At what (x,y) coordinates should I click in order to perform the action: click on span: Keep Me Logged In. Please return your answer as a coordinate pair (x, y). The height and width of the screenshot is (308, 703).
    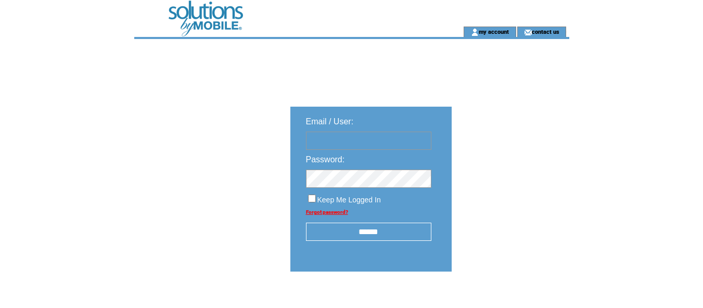
    Looking at the image, I should click on (349, 200).